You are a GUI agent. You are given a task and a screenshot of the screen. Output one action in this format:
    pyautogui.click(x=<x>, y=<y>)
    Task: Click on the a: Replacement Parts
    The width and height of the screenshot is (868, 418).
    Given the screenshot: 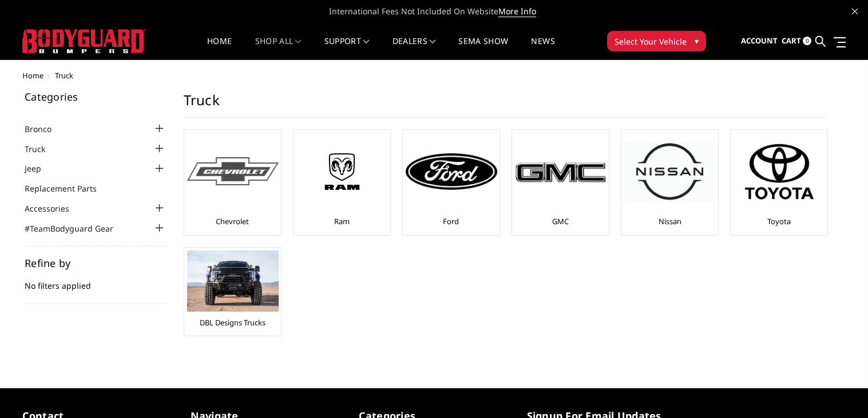 What is the action you would take?
    pyautogui.click(x=67, y=188)
    